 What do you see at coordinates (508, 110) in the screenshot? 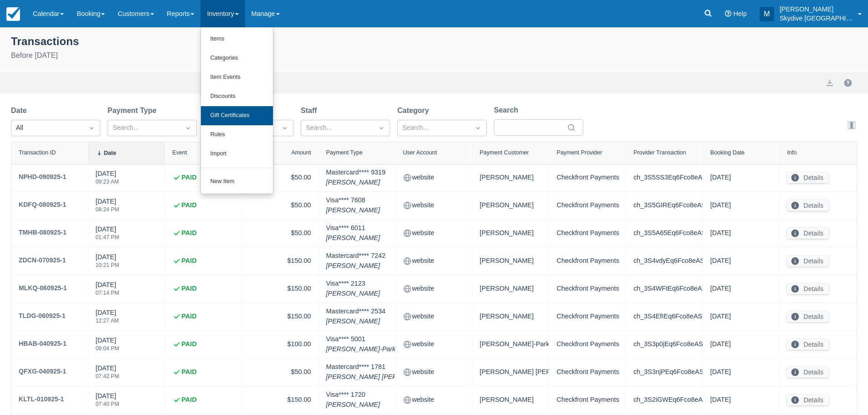
I see `label: Search` at bounding box center [508, 110].